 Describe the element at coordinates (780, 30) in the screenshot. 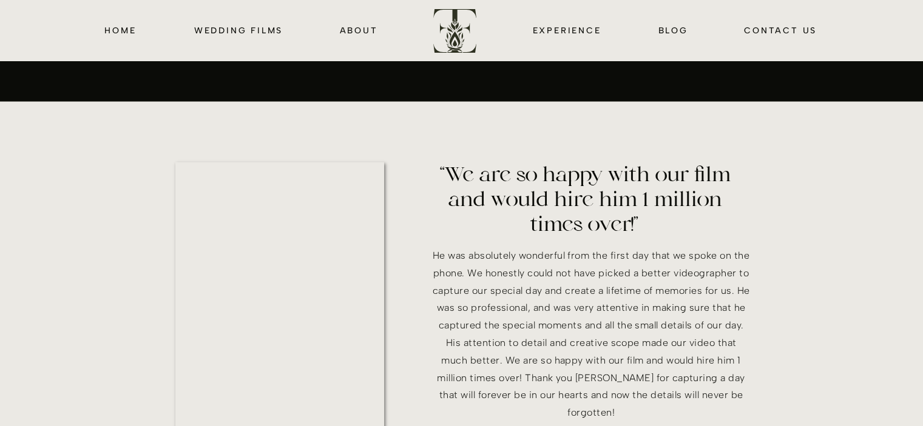

I see `a: CONTACT us` at that location.